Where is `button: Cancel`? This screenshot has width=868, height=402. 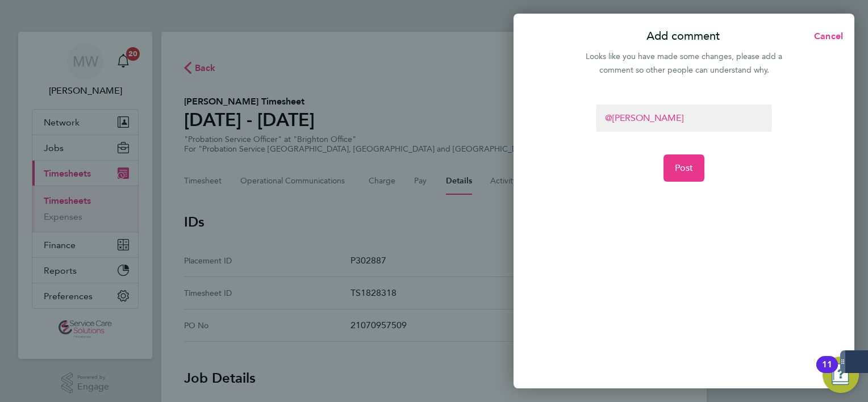
button: Cancel is located at coordinates (825, 36).